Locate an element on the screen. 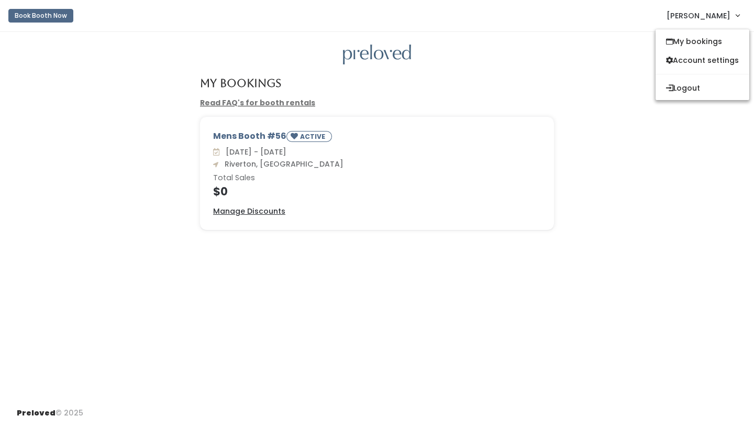 Image resolution: width=754 pixels, height=427 pixels. a: My bookings is located at coordinates (702, 41).